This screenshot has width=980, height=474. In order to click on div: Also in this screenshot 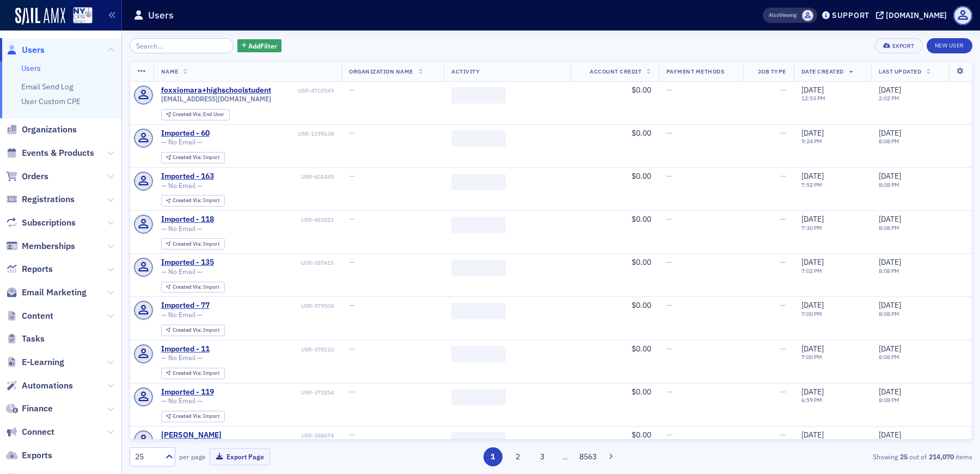, I will do `click(774, 15)`.